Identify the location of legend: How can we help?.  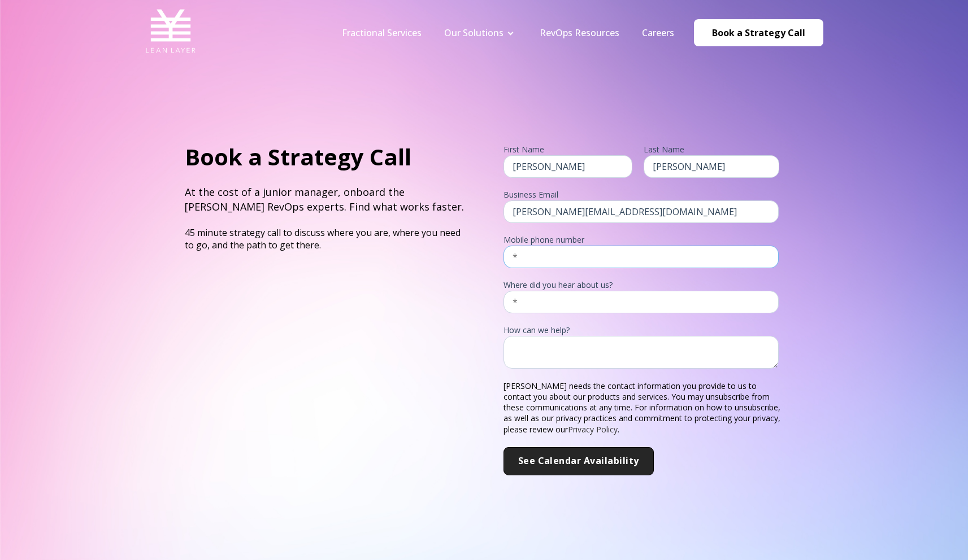
(643, 331).